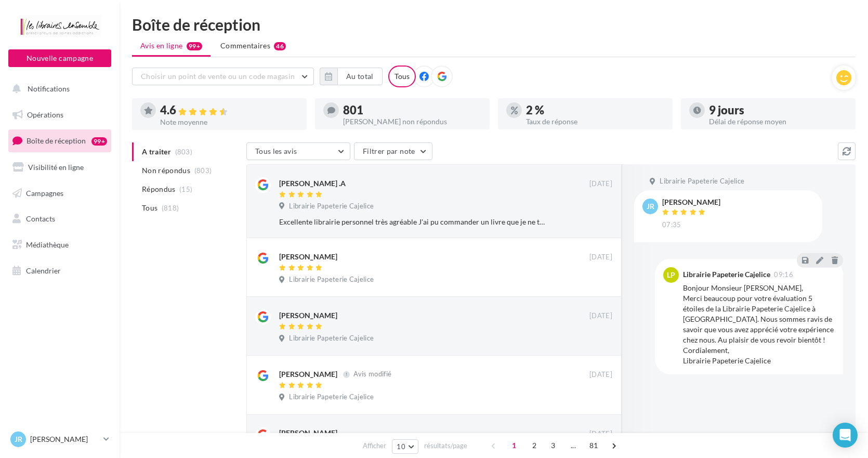 Image resolution: width=868 pixels, height=458 pixels. I want to click on div: Délai de réponse moyen, so click(778, 122).